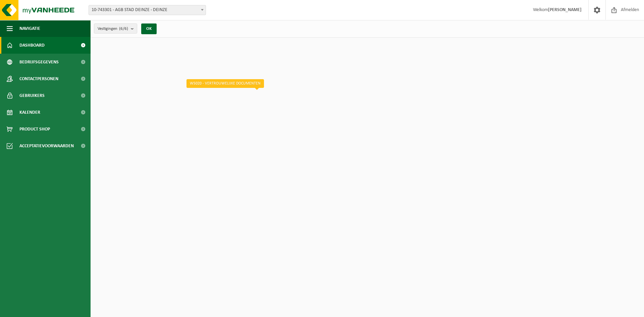  What do you see at coordinates (149, 29) in the screenshot?
I see `button: OK` at bounding box center [149, 29].